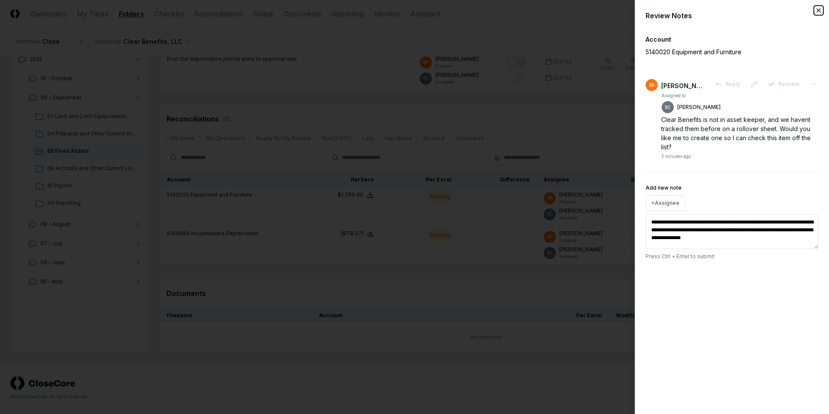 The width and height of the screenshot is (829, 414). Describe the element at coordinates (732, 256) in the screenshot. I see `p: Press Ctrl + Enter to submit` at that location.